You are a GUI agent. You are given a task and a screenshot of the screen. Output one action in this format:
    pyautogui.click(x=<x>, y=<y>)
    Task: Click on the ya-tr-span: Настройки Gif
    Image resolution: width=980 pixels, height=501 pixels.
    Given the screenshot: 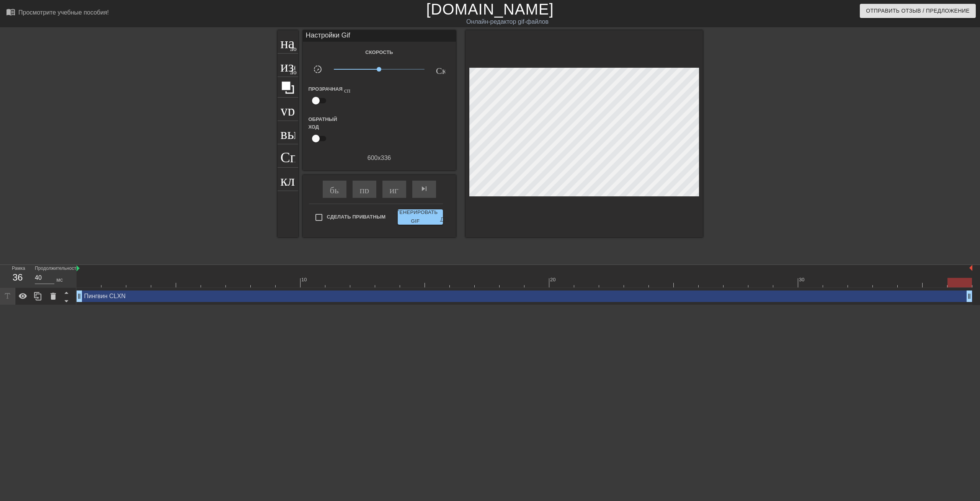 What is the action you would take?
    pyautogui.click(x=328, y=36)
    